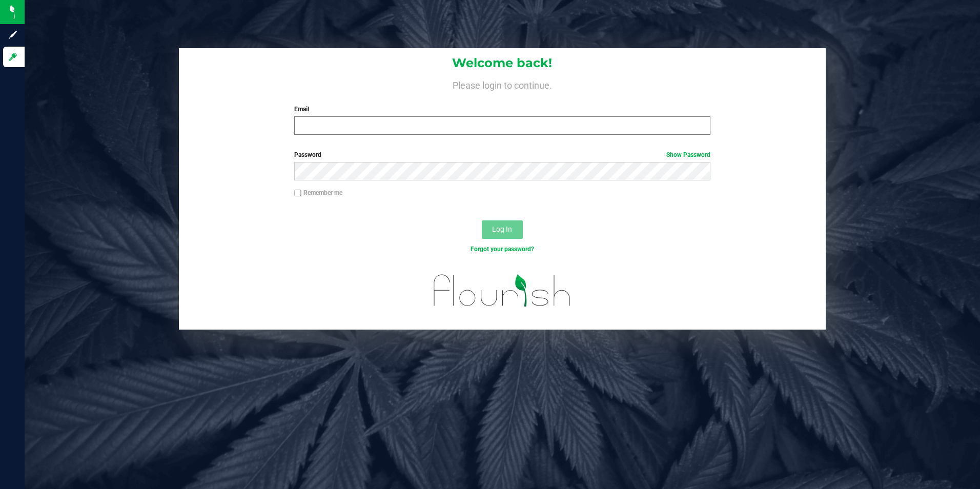  What do you see at coordinates (502, 63) in the screenshot?
I see `h1: Welcome back!` at bounding box center [502, 63].